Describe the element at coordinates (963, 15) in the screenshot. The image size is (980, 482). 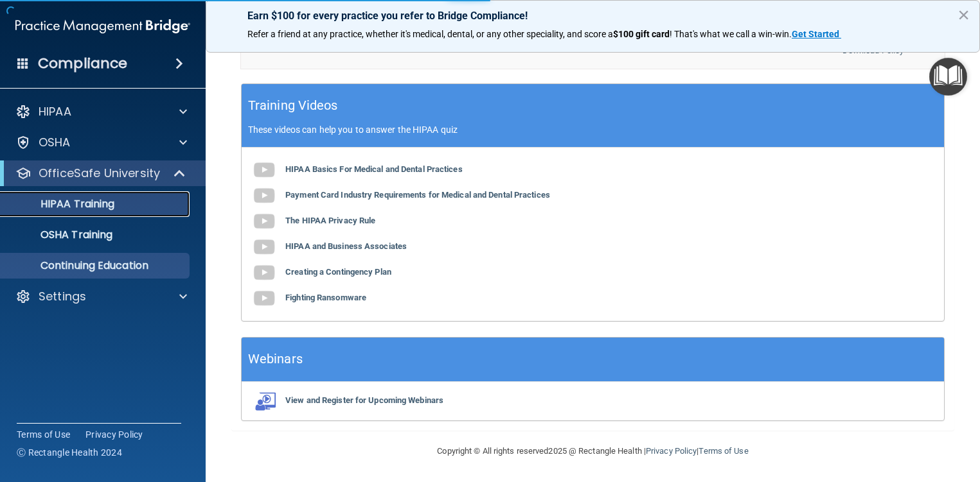
I see `button: Close` at that location.